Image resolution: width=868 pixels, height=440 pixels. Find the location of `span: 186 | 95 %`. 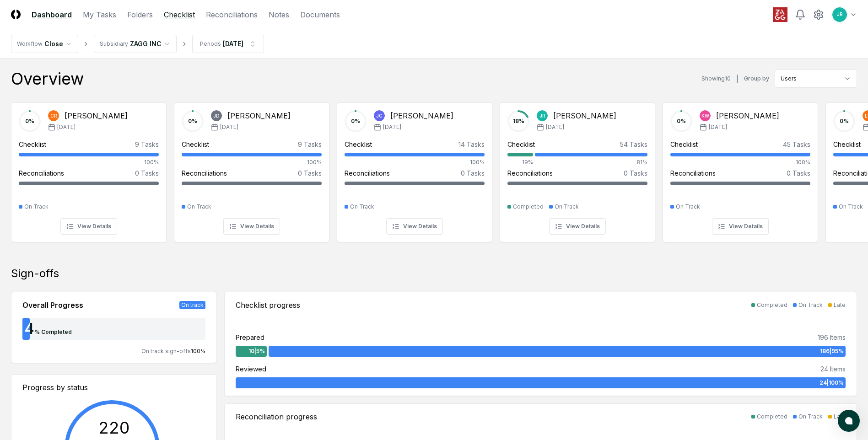

span: 186 | 95 % is located at coordinates (832, 351).